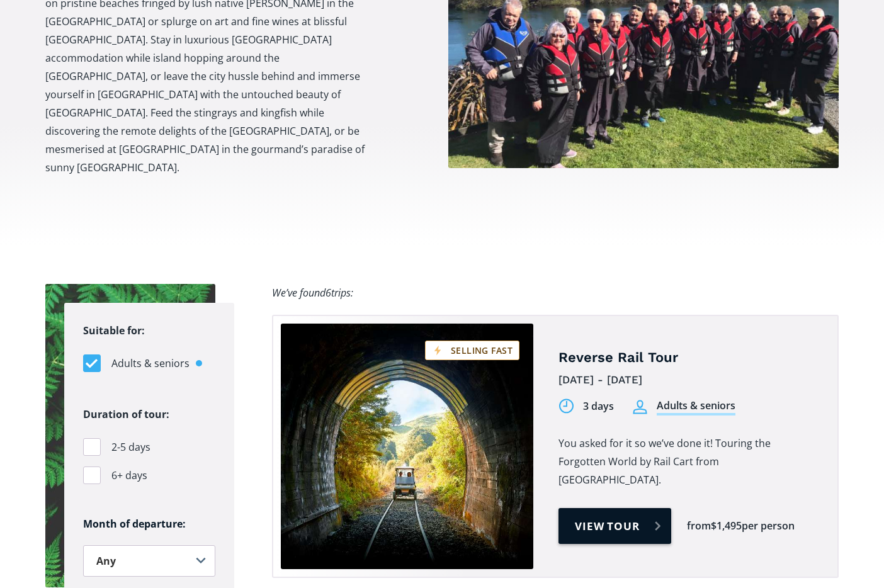  I want to click on div: 3, so click(585, 406).